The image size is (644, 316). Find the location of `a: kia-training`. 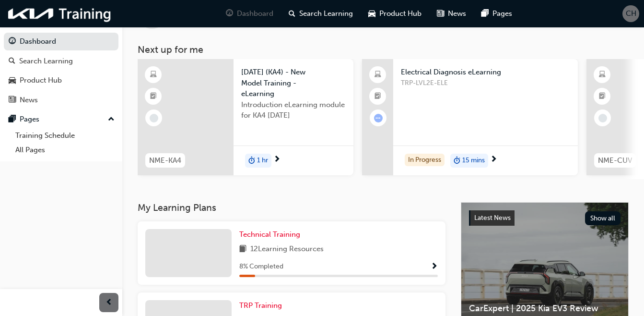

a: kia-training is located at coordinates (60, 14).